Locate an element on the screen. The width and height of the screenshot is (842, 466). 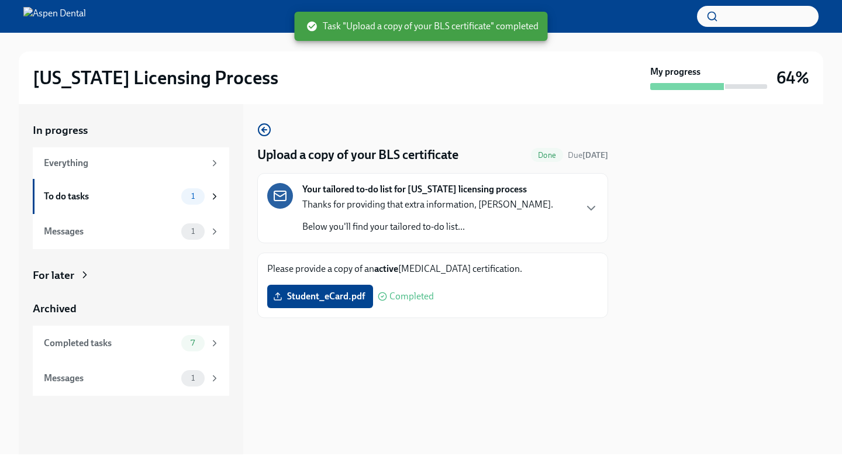
a: Completed tasks7 is located at coordinates (131, 343).